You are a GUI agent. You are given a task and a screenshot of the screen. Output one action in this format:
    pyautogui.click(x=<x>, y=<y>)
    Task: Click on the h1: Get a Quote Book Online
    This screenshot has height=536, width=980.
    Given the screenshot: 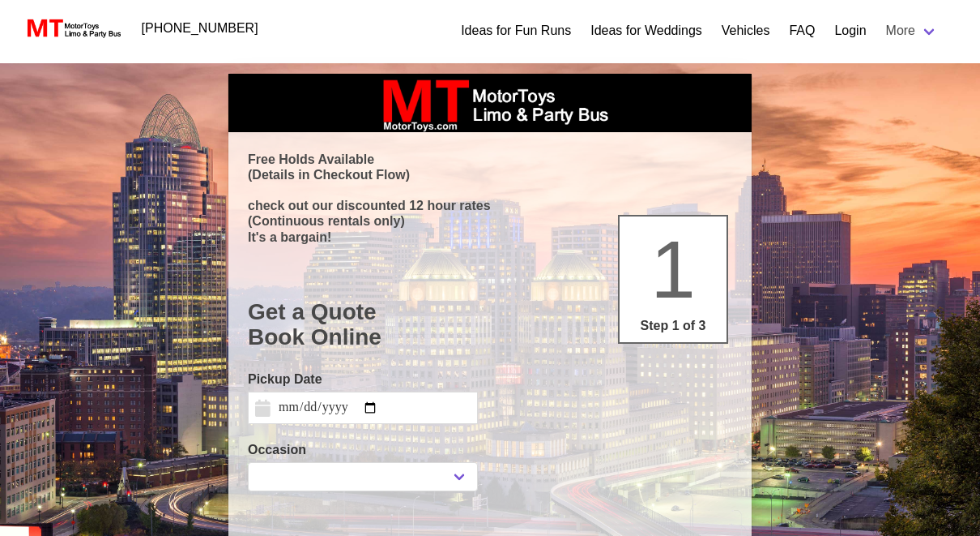 What is the action you would take?
    pyautogui.click(x=490, y=324)
    